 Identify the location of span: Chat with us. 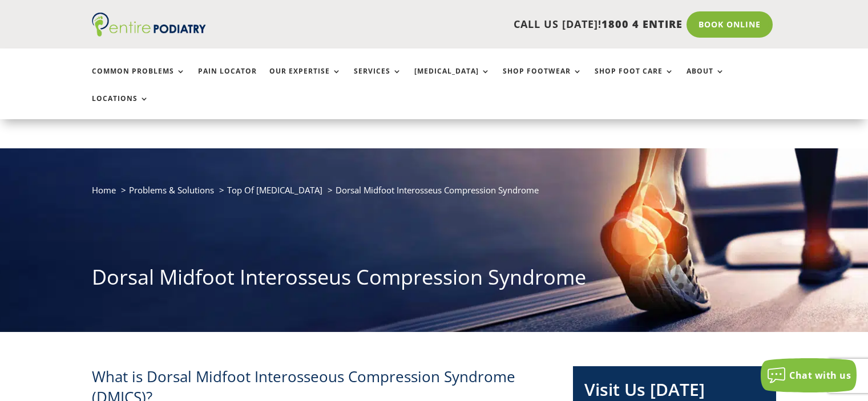
(821, 376).